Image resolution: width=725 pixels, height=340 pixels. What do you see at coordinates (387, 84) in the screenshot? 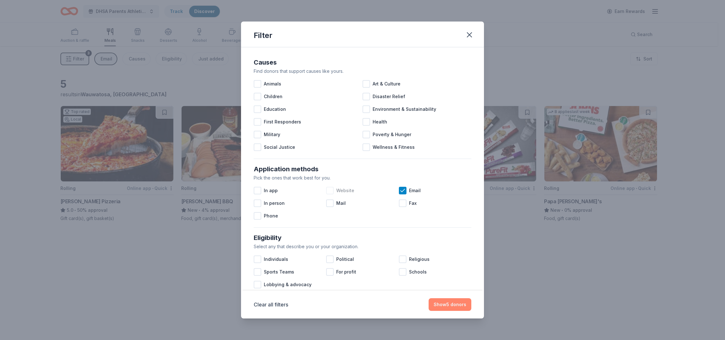
I see `span: Art & Culture` at bounding box center [387, 84].